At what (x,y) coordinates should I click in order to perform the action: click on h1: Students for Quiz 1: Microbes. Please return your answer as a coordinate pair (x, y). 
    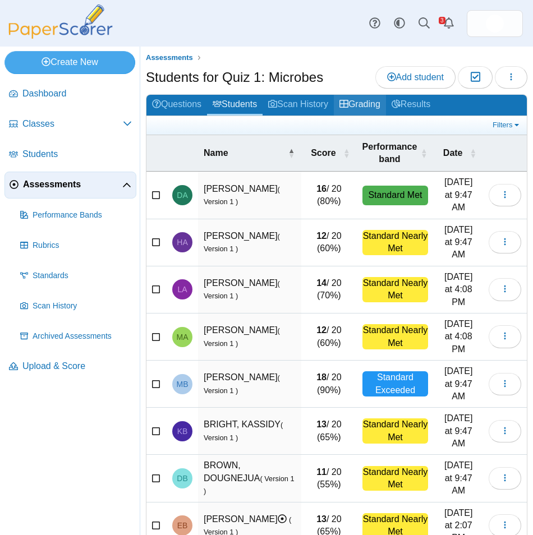
    Looking at the image, I should click on (235, 77).